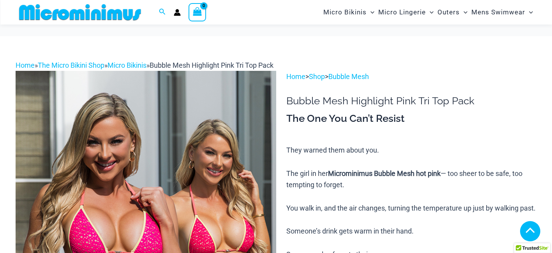  What do you see at coordinates (384, 173) in the screenshot?
I see `b: Microminimus Bubble Mesh hot pink` at bounding box center [384, 173].